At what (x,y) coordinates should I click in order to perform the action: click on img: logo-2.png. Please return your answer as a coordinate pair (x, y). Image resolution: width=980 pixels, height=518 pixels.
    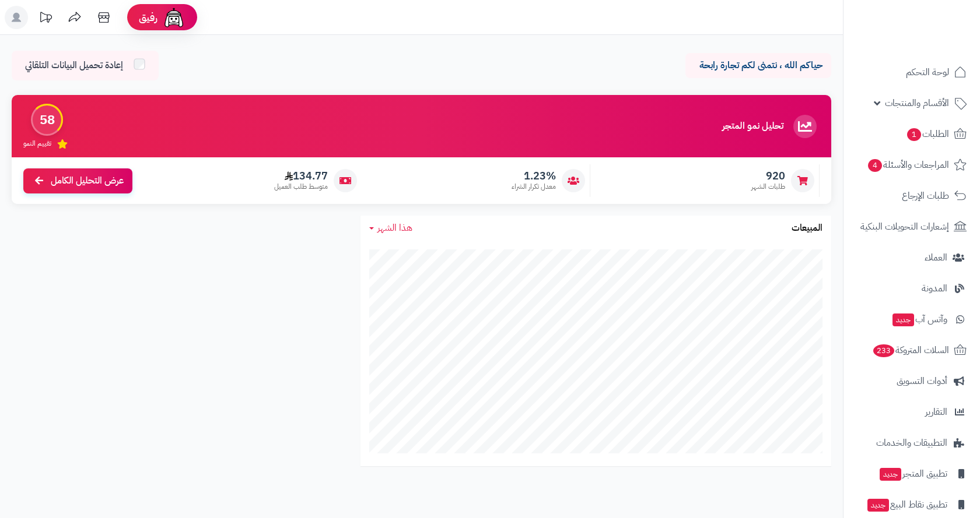
    Looking at the image, I should click on (934, 21).